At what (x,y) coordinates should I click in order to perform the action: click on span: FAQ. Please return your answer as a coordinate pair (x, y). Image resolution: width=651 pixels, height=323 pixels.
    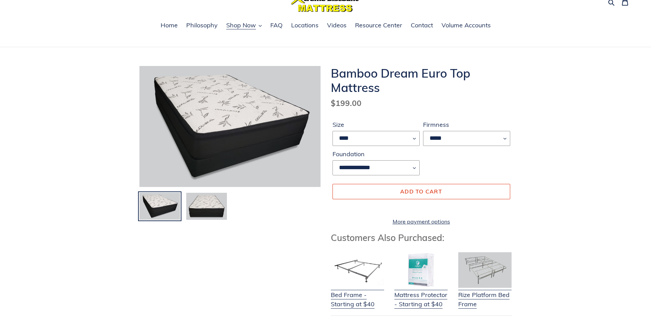
    Looking at the image, I should click on (276, 25).